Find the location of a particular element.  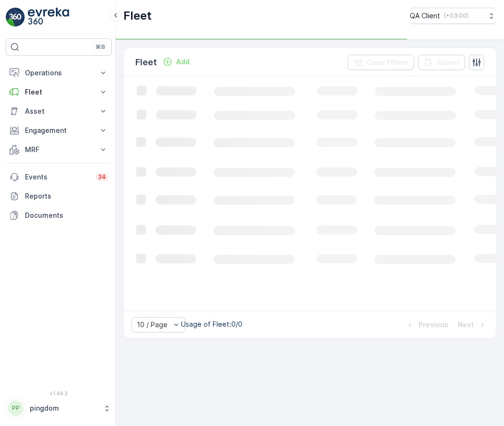

p: MRF is located at coordinates (59, 150).